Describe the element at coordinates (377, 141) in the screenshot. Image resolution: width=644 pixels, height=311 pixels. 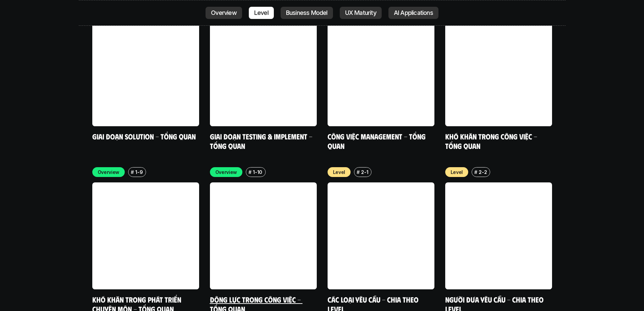
I see `a: Công việc Management - Tổng quan` at that location.